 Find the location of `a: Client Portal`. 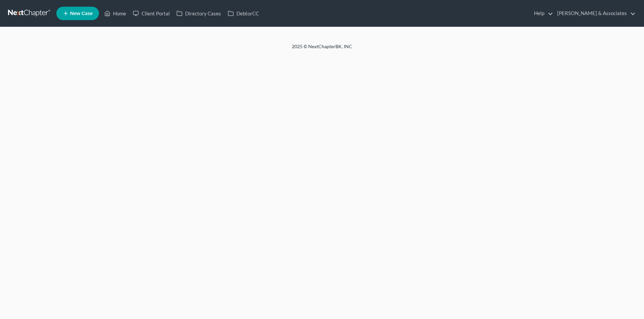

a: Client Portal is located at coordinates (151, 13).